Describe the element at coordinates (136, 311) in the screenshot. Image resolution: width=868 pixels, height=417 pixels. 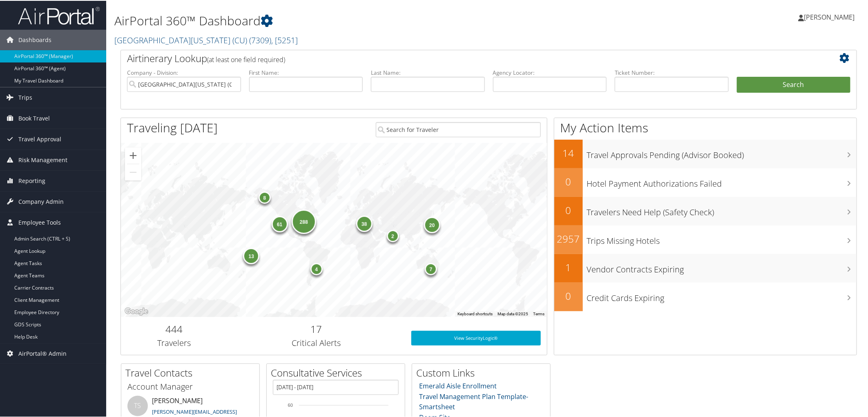
I see `a: Open this area in Google Maps (opens a new window)` at that location.